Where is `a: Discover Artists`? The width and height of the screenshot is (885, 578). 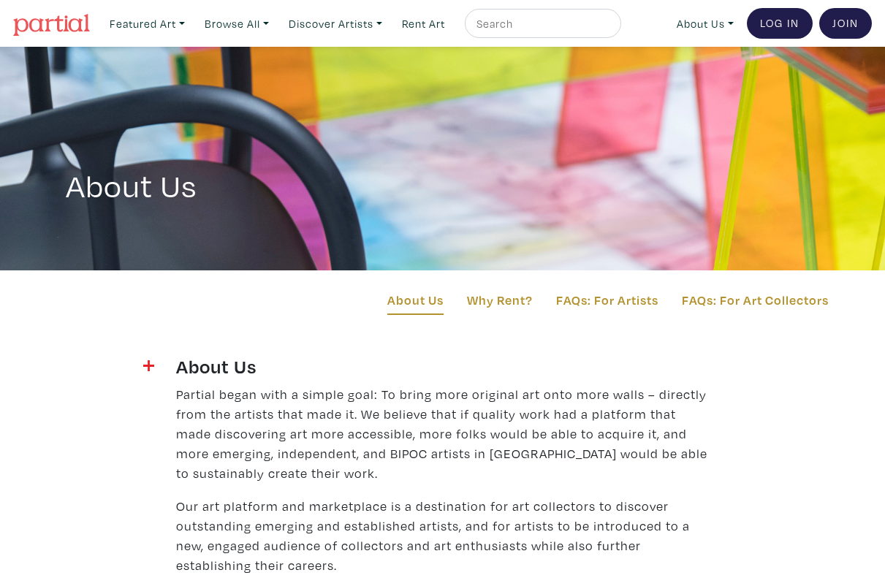 a: Discover Artists is located at coordinates (336, 23).